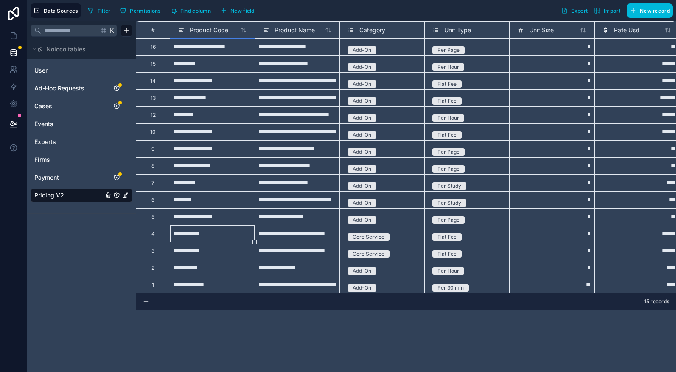  I want to click on span: Find column, so click(196, 11).